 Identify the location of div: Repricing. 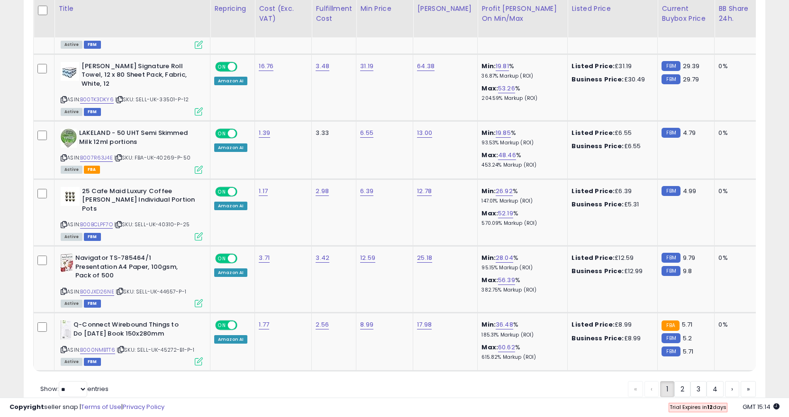
(232, 9).